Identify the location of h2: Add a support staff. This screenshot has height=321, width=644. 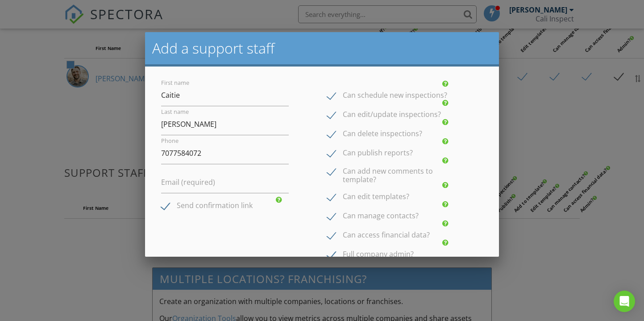
(322, 48).